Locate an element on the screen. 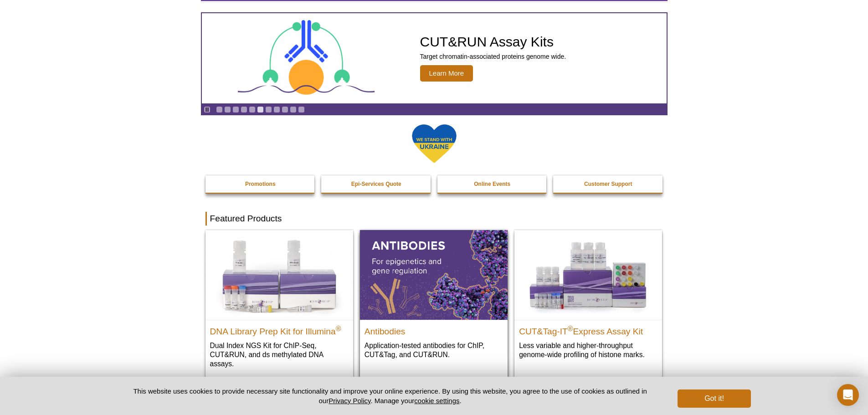 Image resolution: width=868 pixels, height=415 pixels. a: Go to slide 11 is located at coordinates (301, 109).